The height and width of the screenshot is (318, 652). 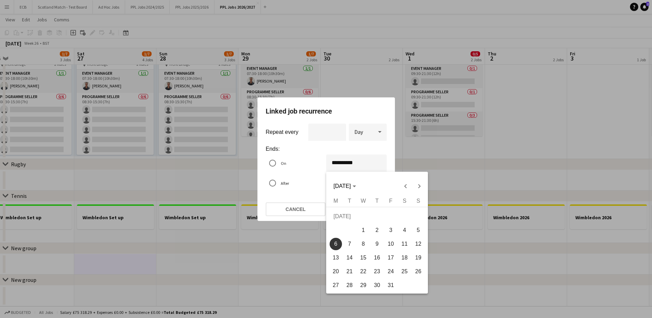 I want to click on span: 12, so click(x=418, y=244).